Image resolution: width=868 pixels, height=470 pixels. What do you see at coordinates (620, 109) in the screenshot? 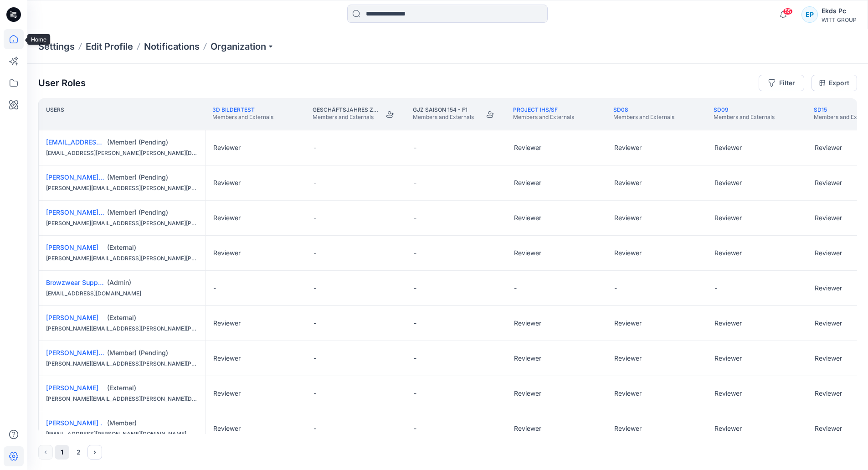
I see `a: SD08` at bounding box center [620, 109].